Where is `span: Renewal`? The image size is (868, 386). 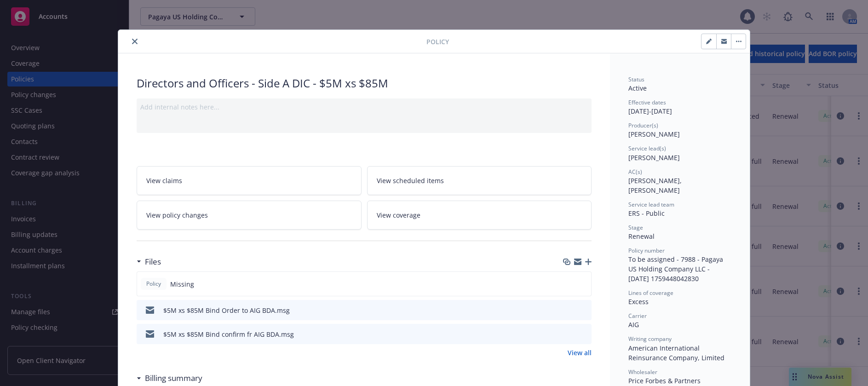 span: Renewal is located at coordinates (641, 236).